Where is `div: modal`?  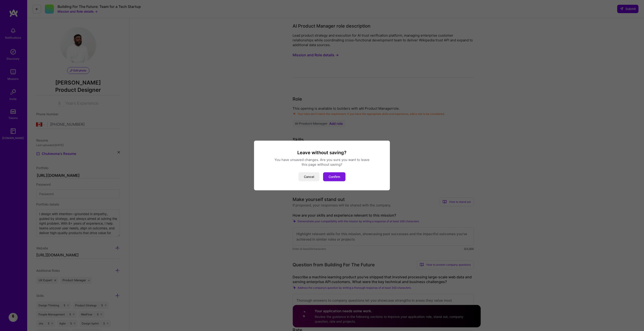 div: modal is located at coordinates (322, 166).